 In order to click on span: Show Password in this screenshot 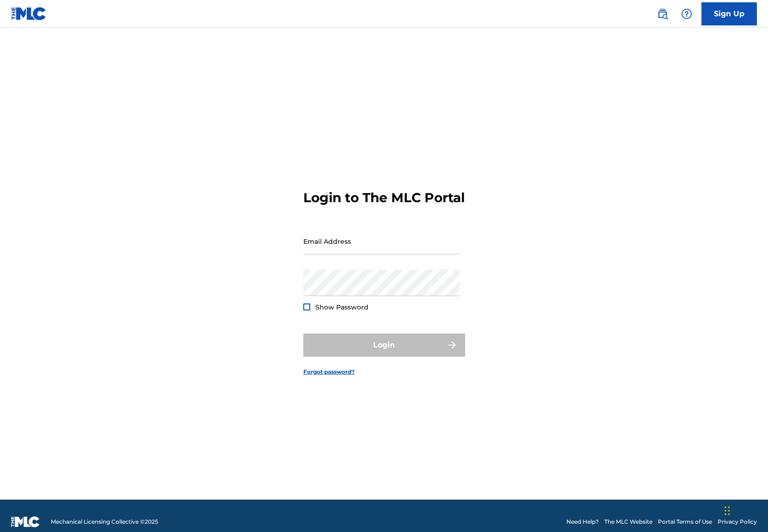, I will do `click(342, 307)`.